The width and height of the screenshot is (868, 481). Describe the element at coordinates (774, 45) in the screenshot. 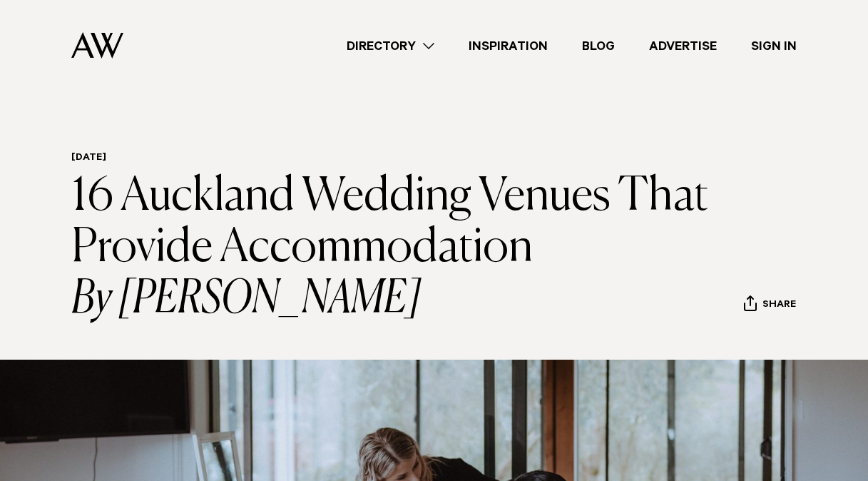

I see `a: Sign In` at that location.